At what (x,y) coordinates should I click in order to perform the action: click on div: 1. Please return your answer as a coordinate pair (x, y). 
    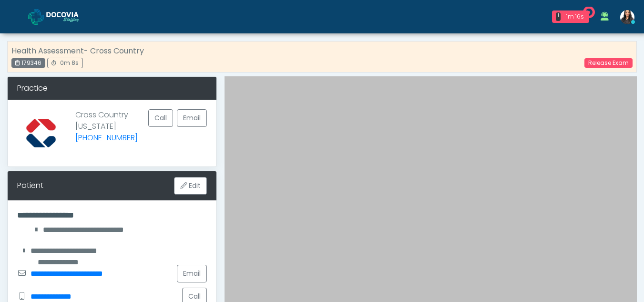
    Looking at the image, I should click on (558, 16).